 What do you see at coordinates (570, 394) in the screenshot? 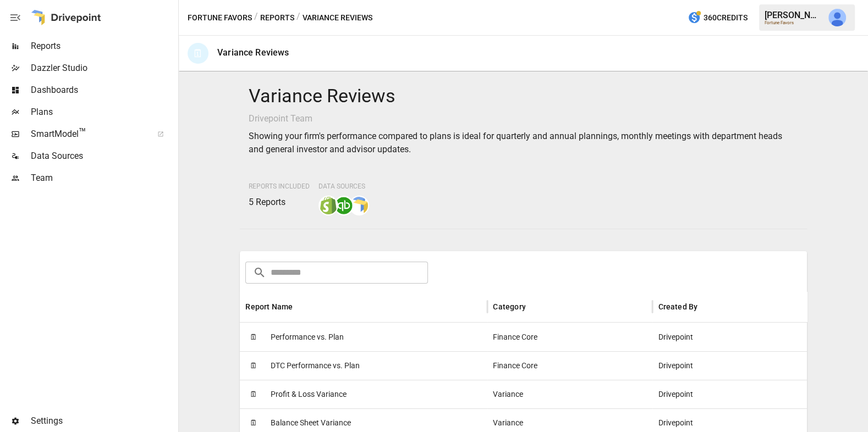
I see `div: Variance` at bounding box center [570, 394].